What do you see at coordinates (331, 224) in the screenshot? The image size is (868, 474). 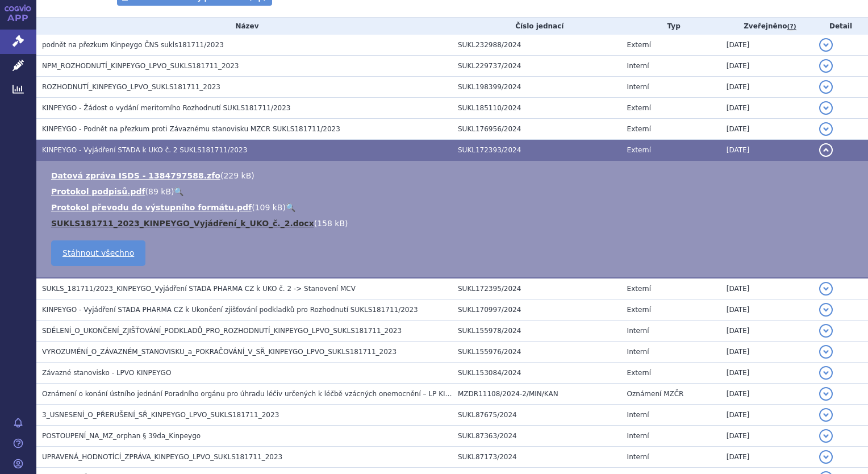 I see `span: 158 kB` at bounding box center [331, 224].